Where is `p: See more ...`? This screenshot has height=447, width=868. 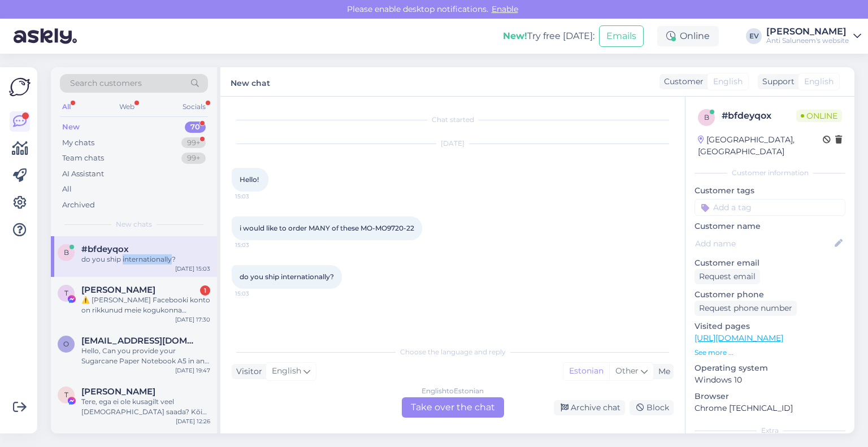 p: See more ... is located at coordinates (769, 352).